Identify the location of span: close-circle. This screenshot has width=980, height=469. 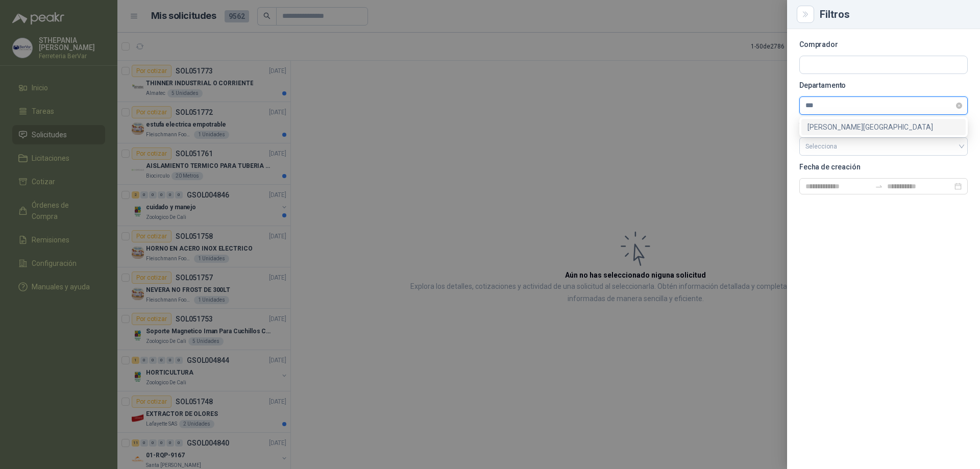
(959, 106).